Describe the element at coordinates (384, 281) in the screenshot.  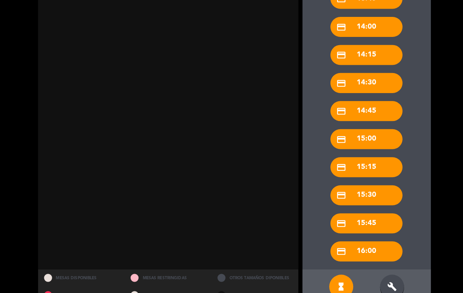
I see `i: build` at that location.